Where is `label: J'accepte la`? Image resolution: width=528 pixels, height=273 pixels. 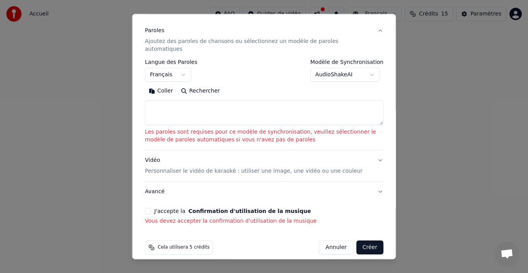 label: J'accepte la is located at coordinates (232, 211).